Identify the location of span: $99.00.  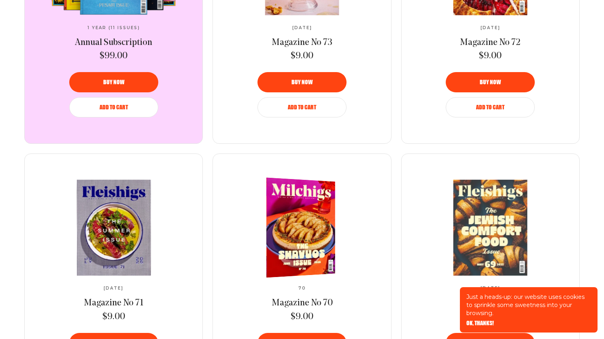
(113, 56).